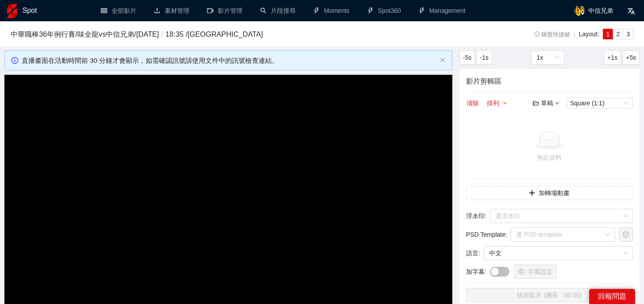  I want to click on button: setting字幕設定, so click(535, 272).